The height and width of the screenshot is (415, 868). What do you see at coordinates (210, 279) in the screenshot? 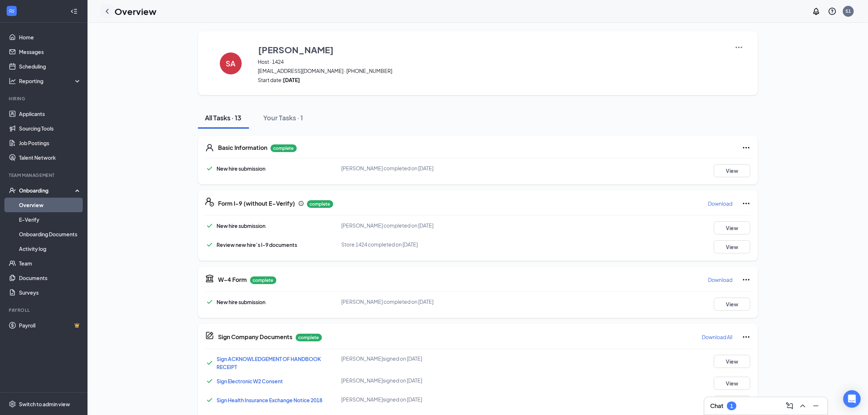
I see `svg: TaxGovernmentIcon` at bounding box center [210, 279].